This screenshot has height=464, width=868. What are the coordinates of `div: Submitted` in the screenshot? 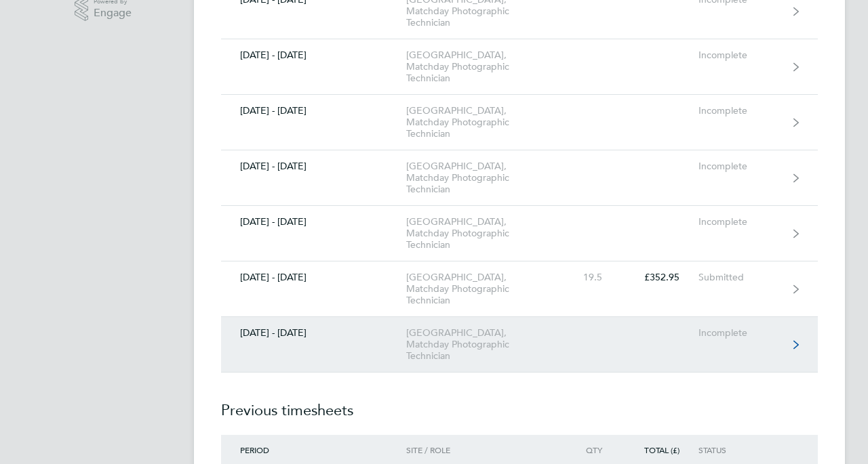 It's located at (740, 278).